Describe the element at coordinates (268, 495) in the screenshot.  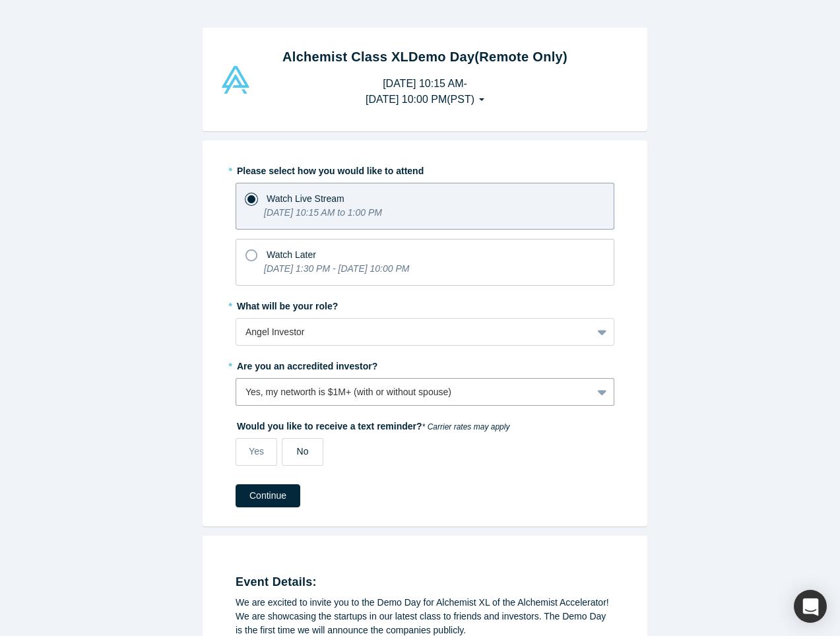
I see `button: Continue` at that location.